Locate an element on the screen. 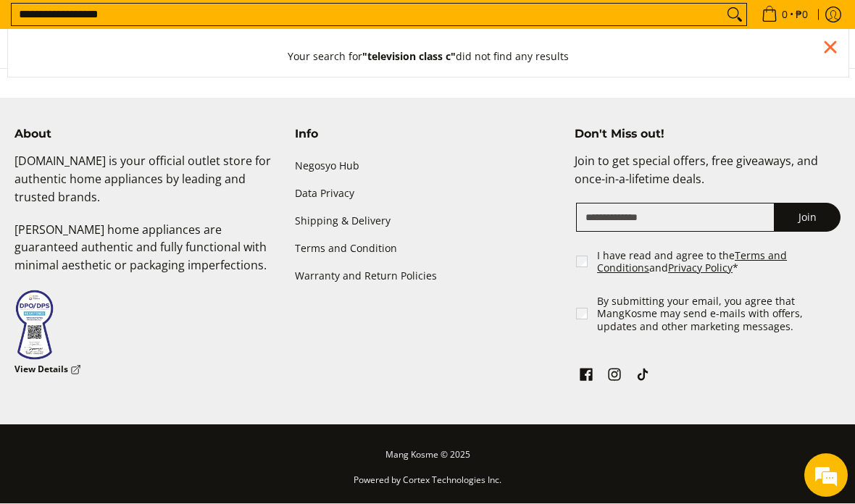  a: Warranty and Return Policies is located at coordinates (428, 277).